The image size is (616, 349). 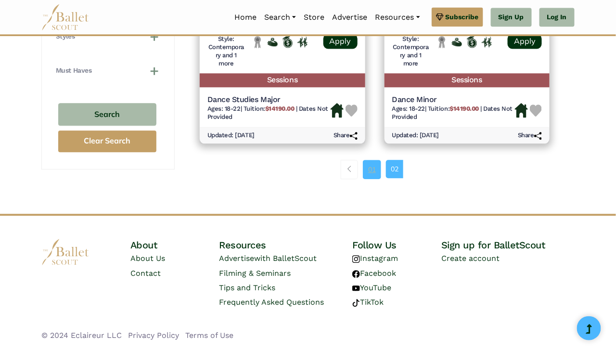 What do you see at coordinates (272, 302) in the screenshot?
I see `a: Frequently Asked Questions` at bounding box center [272, 302].